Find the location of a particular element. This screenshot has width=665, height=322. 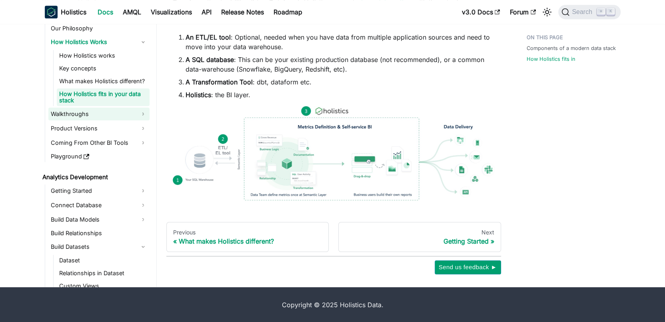

a: Custom Views is located at coordinates (103, 286).